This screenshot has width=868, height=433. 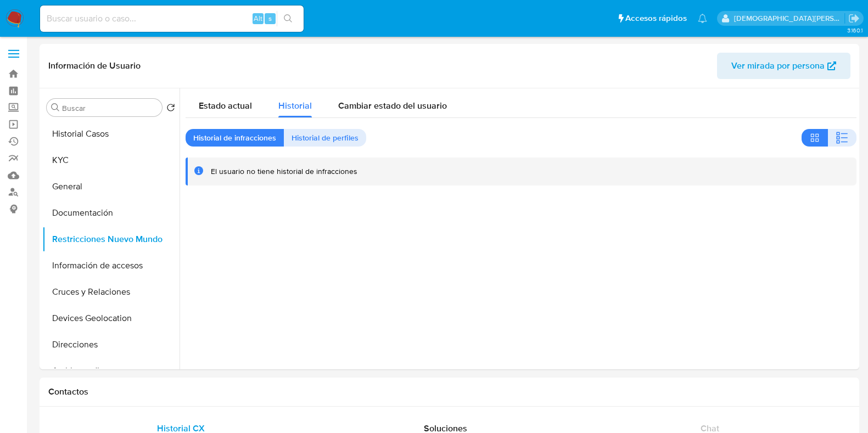 What do you see at coordinates (172, 19) in the screenshot?
I see `input: Buscar usuario o caso...` at bounding box center [172, 19].